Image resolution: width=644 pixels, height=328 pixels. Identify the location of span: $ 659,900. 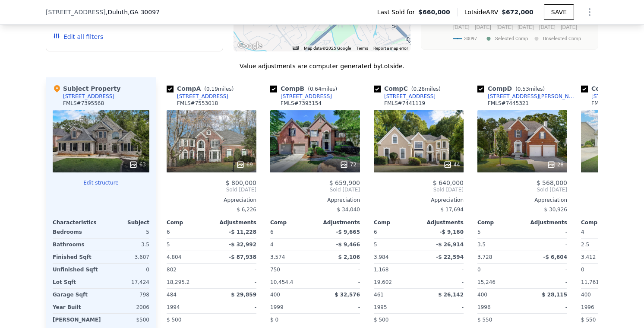
(345, 183).